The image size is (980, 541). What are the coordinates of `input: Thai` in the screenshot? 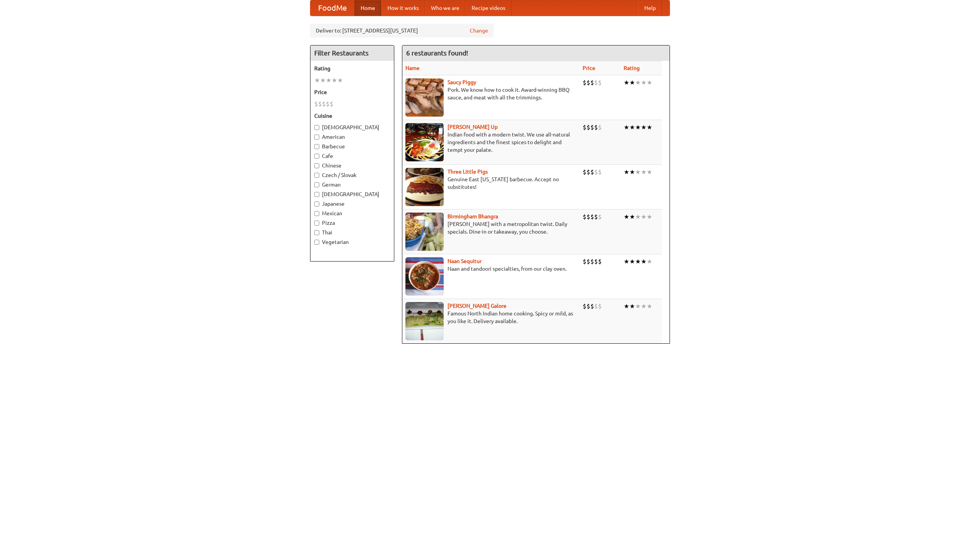 It's located at (316, 233).